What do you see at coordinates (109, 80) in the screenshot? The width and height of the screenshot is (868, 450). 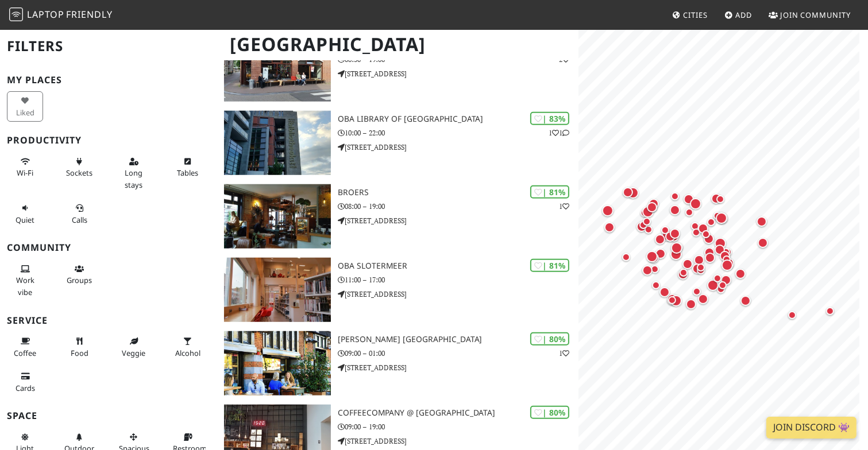 I see `h3: My Places` at bounding box center [109, 80].